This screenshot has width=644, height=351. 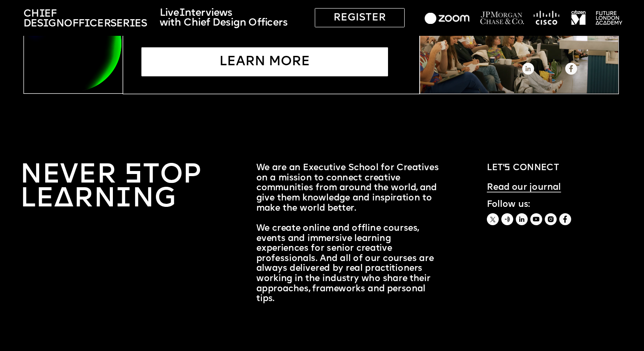 What do you see at coordinates (115, 188) in the screenshot?
I see `a: NEVER STOP LEARNING` at bounding box center [115, 188].